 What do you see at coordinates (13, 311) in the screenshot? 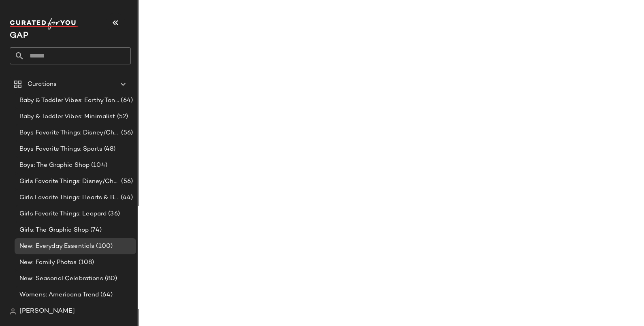
I see `img: svg%3e` at bounding box center [13, 311].